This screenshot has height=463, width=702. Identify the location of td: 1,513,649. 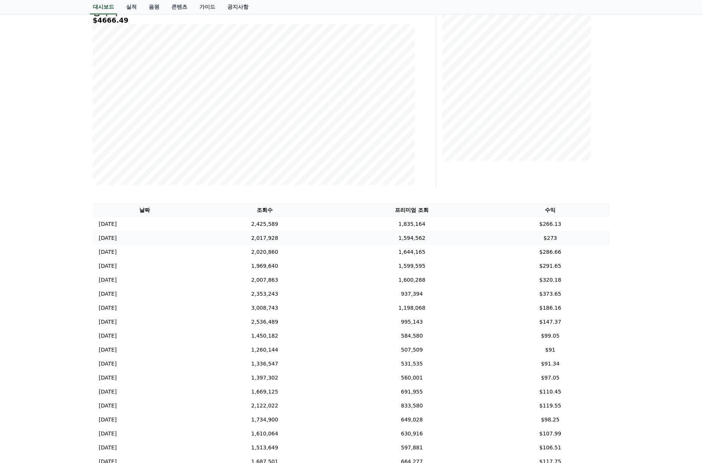
(264, 448).